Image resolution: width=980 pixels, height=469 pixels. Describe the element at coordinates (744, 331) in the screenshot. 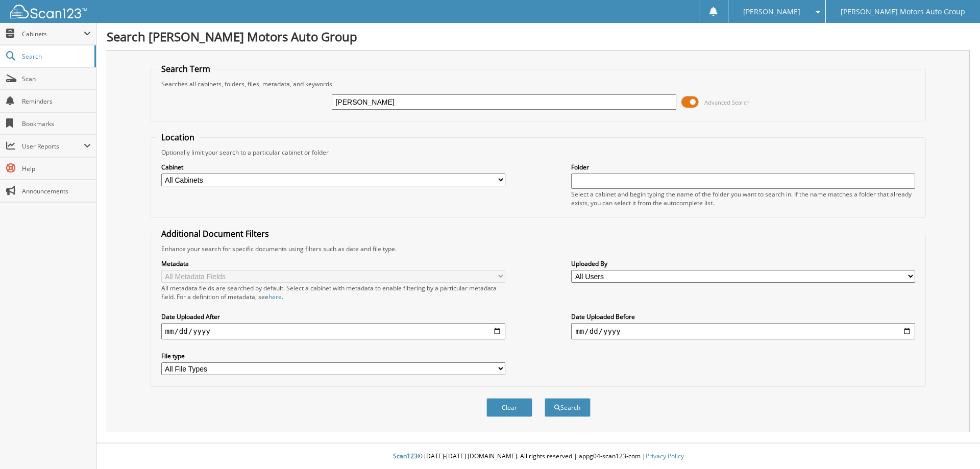

I see `input: end` at that location.